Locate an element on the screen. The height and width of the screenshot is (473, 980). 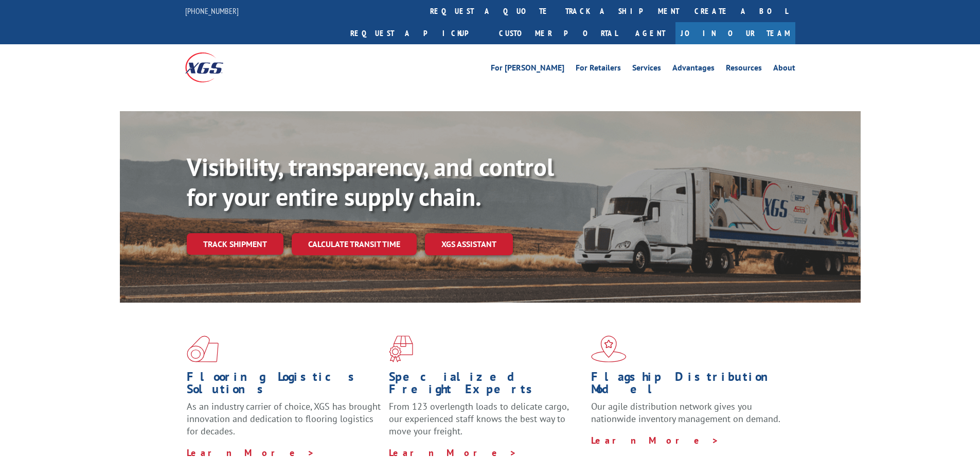
h1: Flooring Logistics Solutions is located at coordinates (284, 386).